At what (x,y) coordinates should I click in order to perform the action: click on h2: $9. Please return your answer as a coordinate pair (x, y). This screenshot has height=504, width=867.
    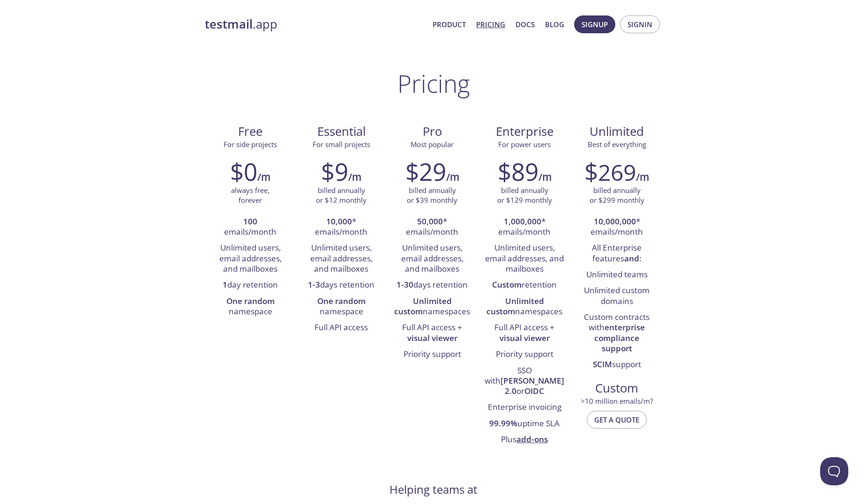
    Looking at the image, I should click on (335, 171).